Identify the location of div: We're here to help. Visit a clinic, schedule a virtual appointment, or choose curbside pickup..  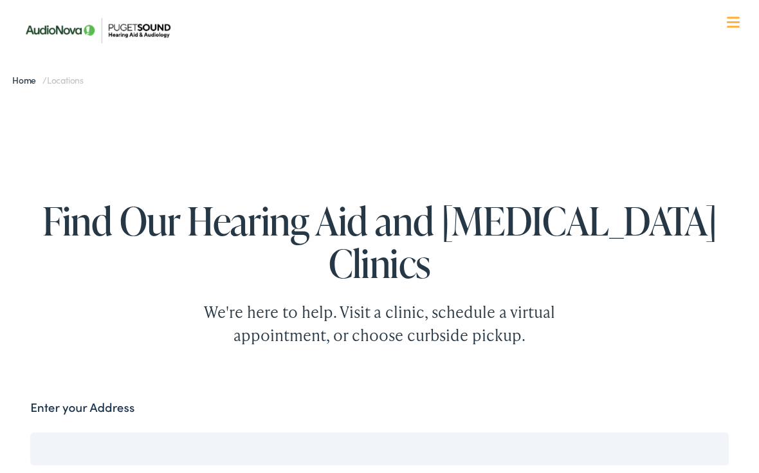
(380, 324).